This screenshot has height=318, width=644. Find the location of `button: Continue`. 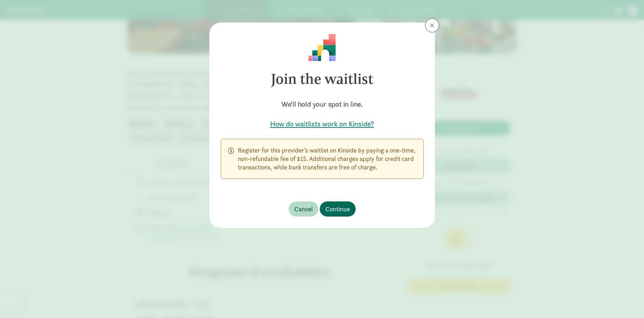

button: Continue is located at coordinates (338, 209).